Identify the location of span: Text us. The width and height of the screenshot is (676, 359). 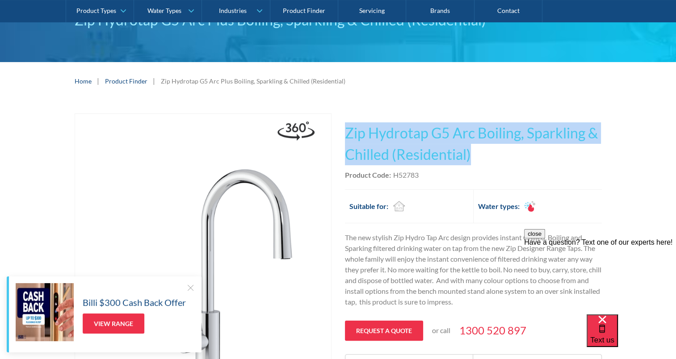
(16, 25).